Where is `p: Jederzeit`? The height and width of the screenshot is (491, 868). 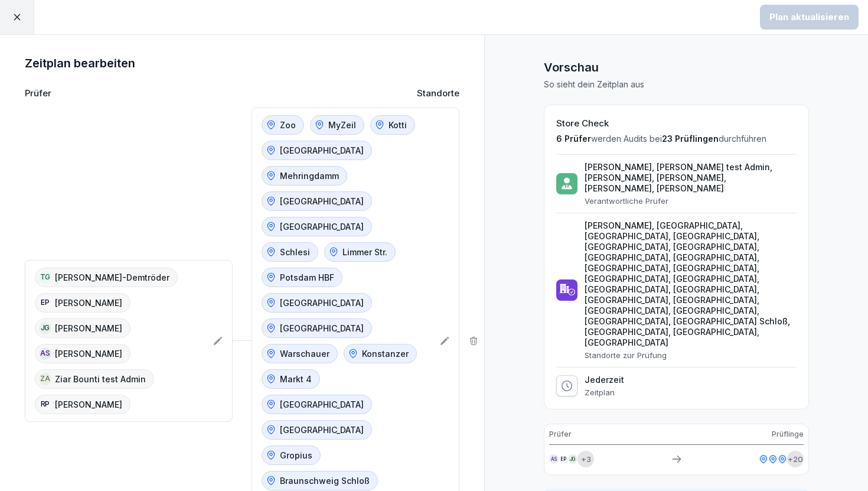 p: Jederzeit is located at coordinates (604, 379).